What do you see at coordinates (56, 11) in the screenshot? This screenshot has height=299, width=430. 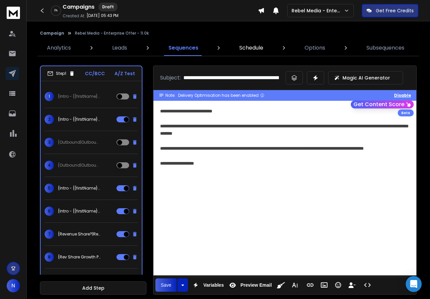 I see `p: 0 %` at bounding box center [56, 11].